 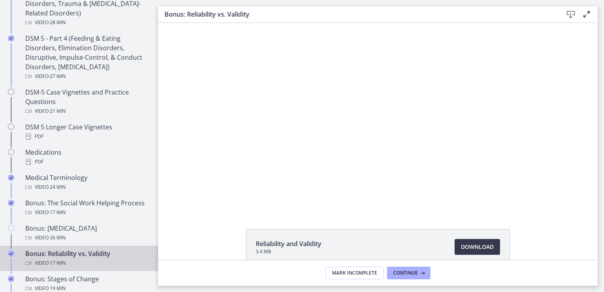 I want to click on span: · 21 min, so click(x=57, y=111).